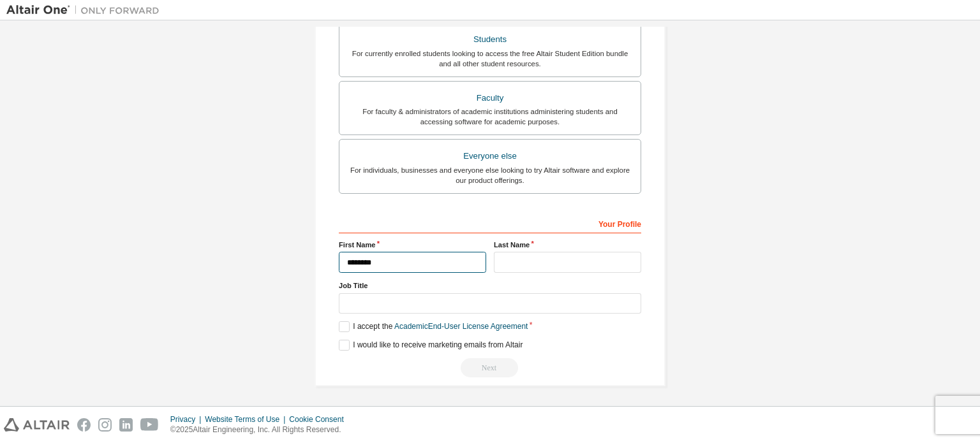 This screenshot has width=980, height=443. What do you see at coordinates (490, 117) in the screenshot?
I see `div: For faculty & administrators of academic institutions administering students and accessing softwa...` at bounding box center [490, 117].